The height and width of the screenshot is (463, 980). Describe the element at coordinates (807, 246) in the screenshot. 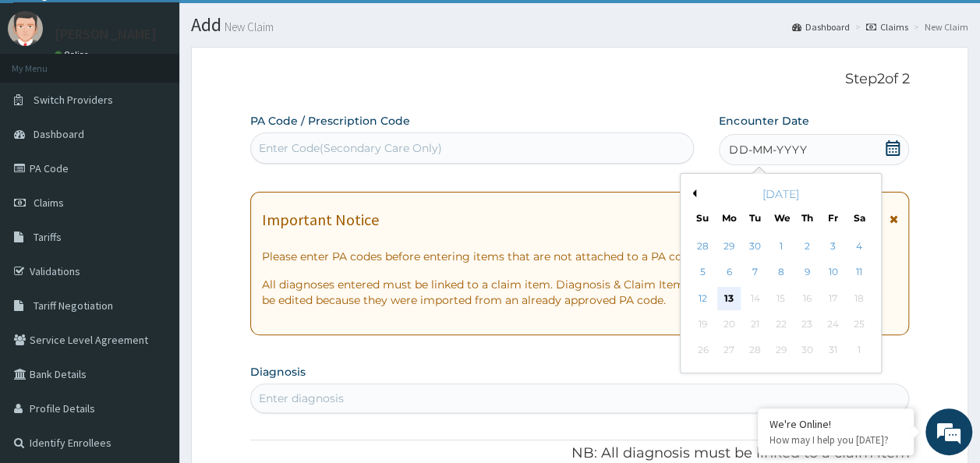

I see `div: Choose Thursday, October 2nd, 2025` at that location.